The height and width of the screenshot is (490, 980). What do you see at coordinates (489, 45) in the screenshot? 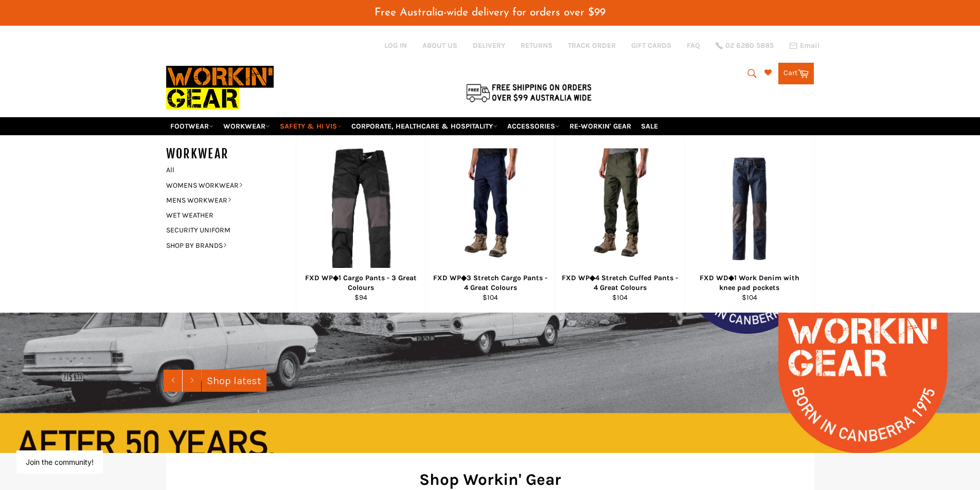
I see `a: DELIVERY` at bounding box center [489, 45].